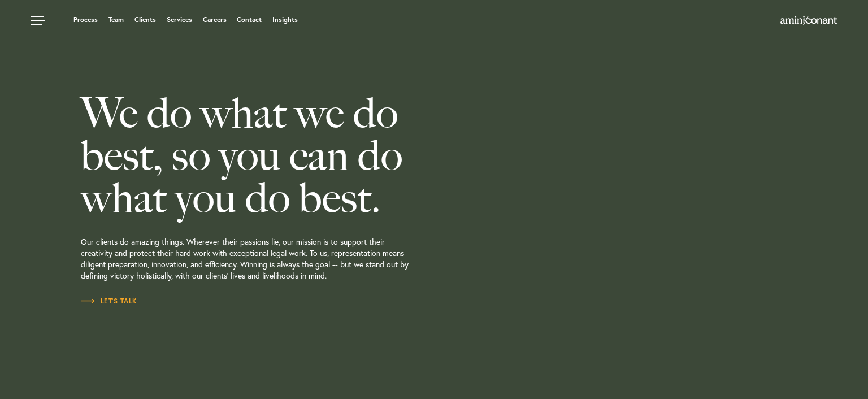 Image resolution: width=868 pixels, height=399 pixels. What do you see at coordinates (290, 155) in the screenshot?
I see `h2: We do what we do best, so you can do what you do best.` at bounding box center [290, 155].